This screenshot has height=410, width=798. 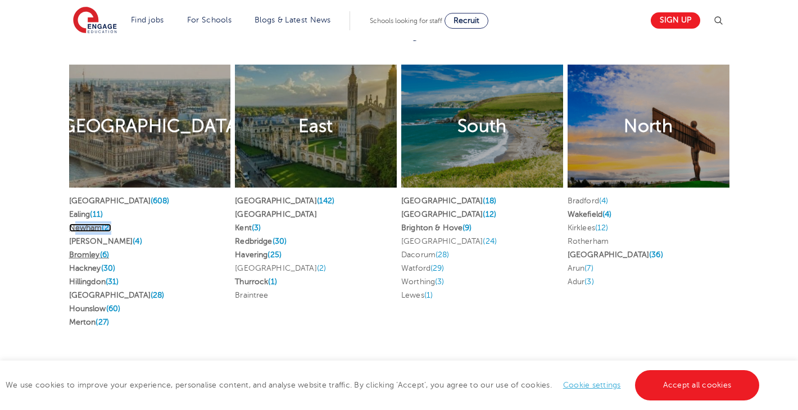 What do you see at coordinates (293, 20) in the screenshot?
I see `a: Blogs & Latest News` at bounding box center [293, 20].